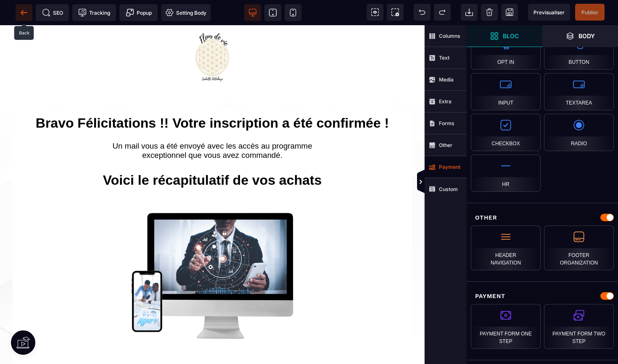  I want to click on div: Payment Form One Step, so click(506, 326).